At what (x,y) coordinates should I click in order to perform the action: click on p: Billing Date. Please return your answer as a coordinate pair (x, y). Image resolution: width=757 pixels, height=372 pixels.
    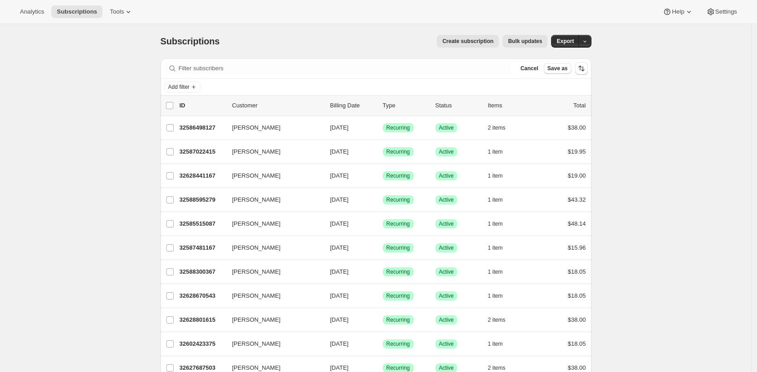
    Looking at the image, I should click on (353, 106).